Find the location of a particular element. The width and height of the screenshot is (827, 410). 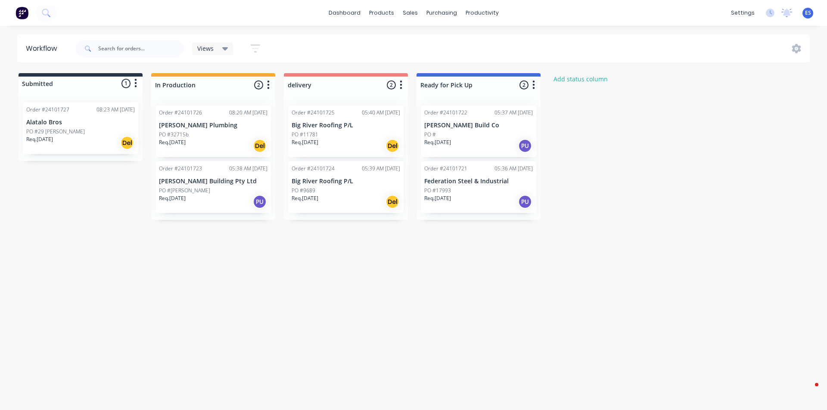

div: Order #24101726 is located at coordinates (180, 113).